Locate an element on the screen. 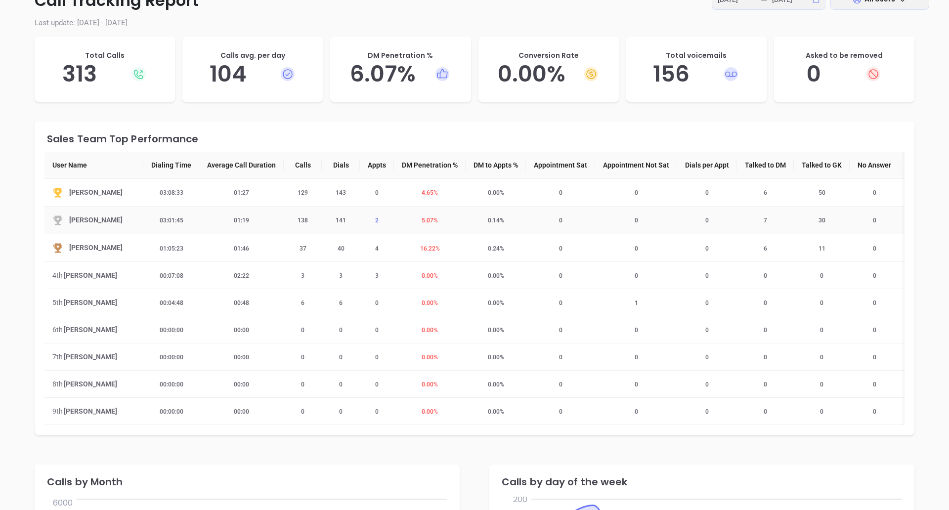  span: 0.24 % is located at coordinates (496, 249).